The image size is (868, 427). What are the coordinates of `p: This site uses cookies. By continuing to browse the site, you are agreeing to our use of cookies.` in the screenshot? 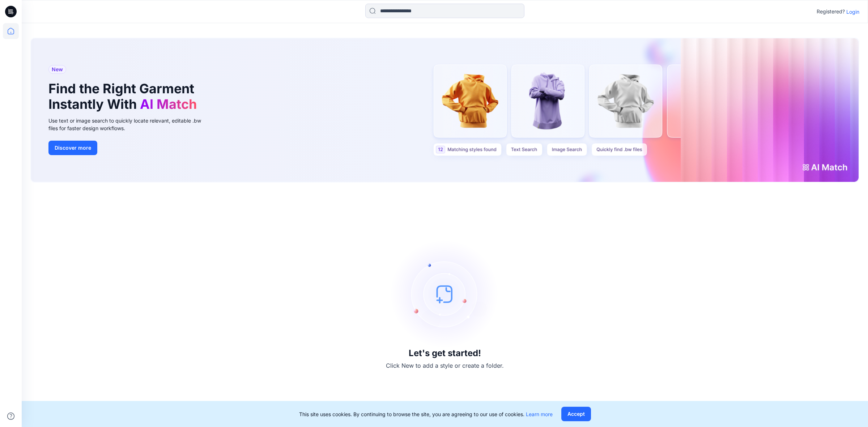 It's located at (425, 414).